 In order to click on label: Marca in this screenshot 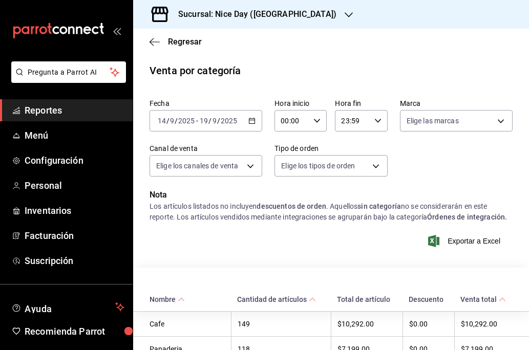, I will do `click(456, 103)`.